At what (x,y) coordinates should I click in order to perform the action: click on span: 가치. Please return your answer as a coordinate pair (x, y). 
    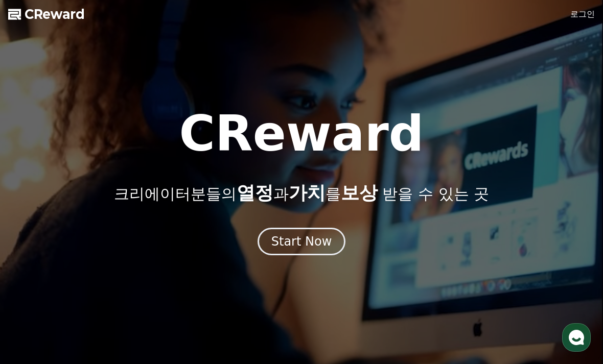
    Looking at the image, I should click on (307, 192).